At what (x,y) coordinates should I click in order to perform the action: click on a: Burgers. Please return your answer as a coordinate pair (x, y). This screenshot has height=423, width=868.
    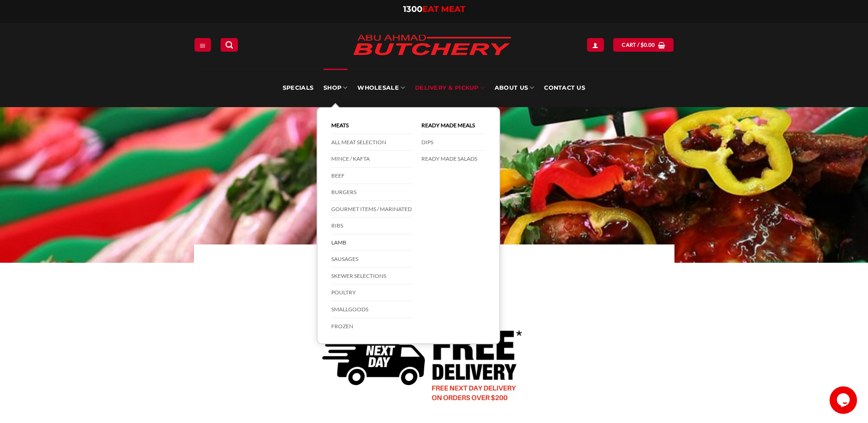
    Looking at the image, I should click on (372, 192).